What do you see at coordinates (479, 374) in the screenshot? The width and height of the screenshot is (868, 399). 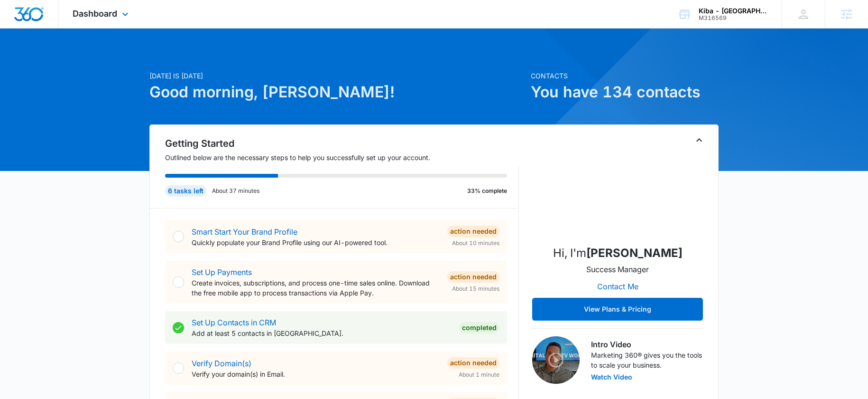 I see `span: About 1 minute` at bounding box center [479, 374].